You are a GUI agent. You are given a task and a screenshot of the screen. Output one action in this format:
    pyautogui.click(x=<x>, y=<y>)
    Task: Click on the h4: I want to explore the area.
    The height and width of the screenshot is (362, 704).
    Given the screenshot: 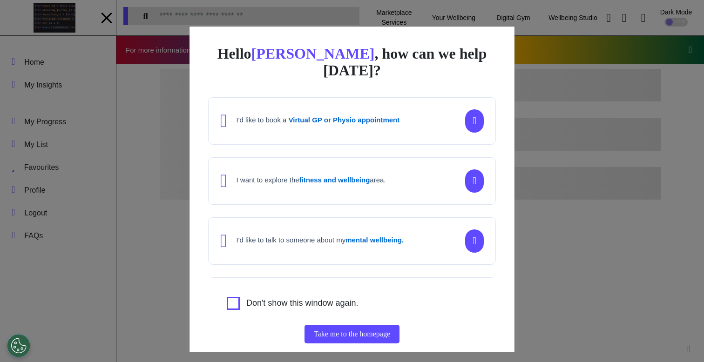 What is the action you would take?
    pyautogui.click(x=311, y=180)
    